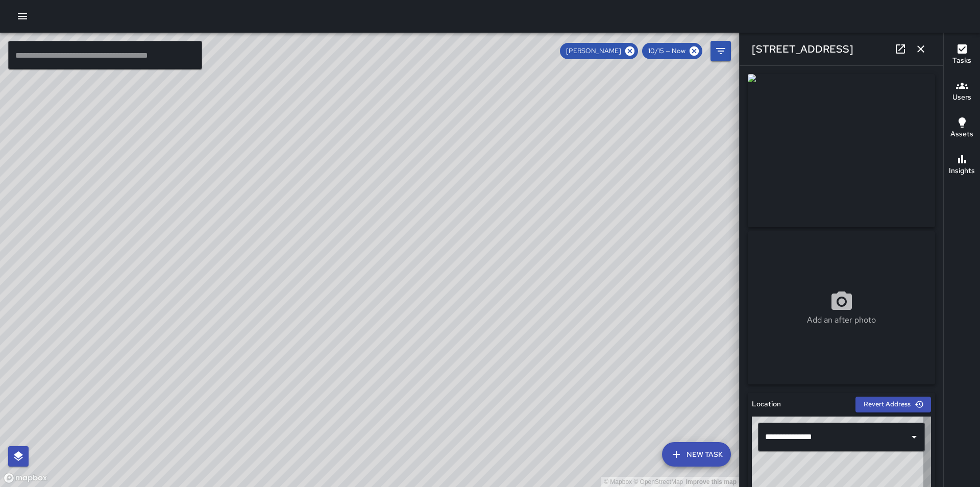 The width and height of the screenshot is (980, 487). I want to click on button: Revert Address, so click(893, 404).